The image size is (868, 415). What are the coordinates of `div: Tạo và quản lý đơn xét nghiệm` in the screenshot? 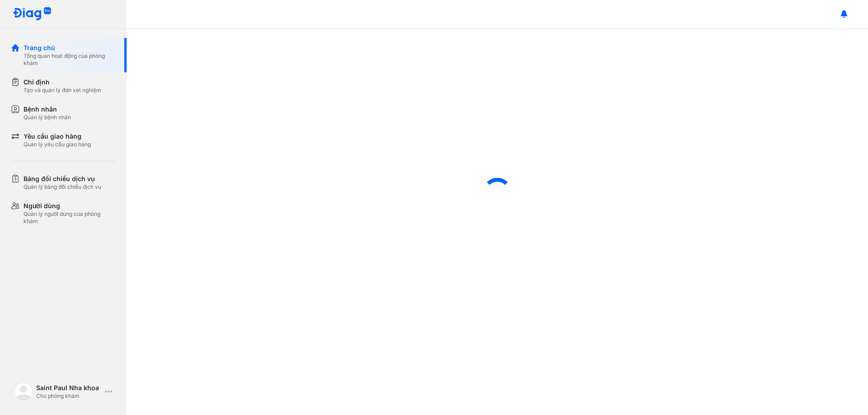 It's located at (62, 91).